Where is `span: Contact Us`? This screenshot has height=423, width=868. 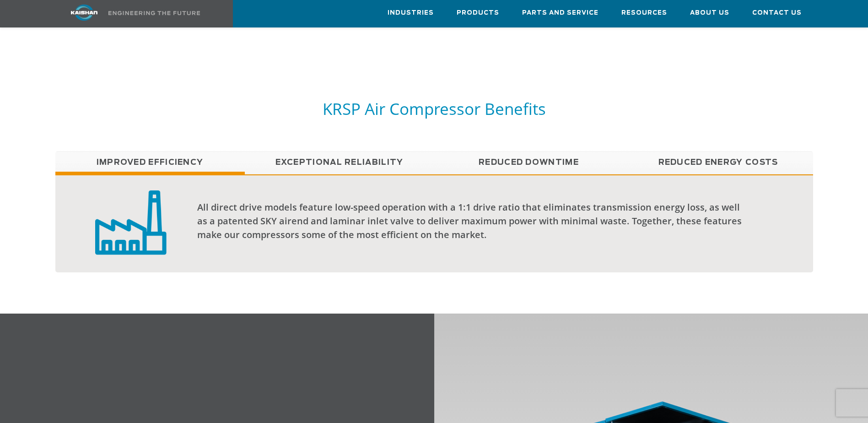 span: Contact Us is located at coordinates (777, 13).